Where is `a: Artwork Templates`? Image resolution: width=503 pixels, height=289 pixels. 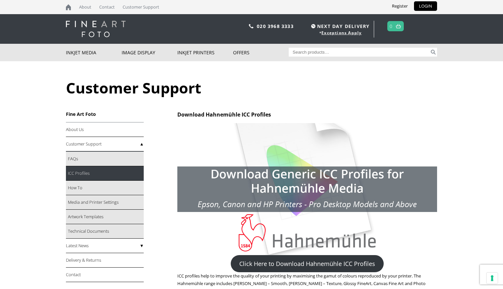 a: Artwork Templates is located at coordinates (105, 217).